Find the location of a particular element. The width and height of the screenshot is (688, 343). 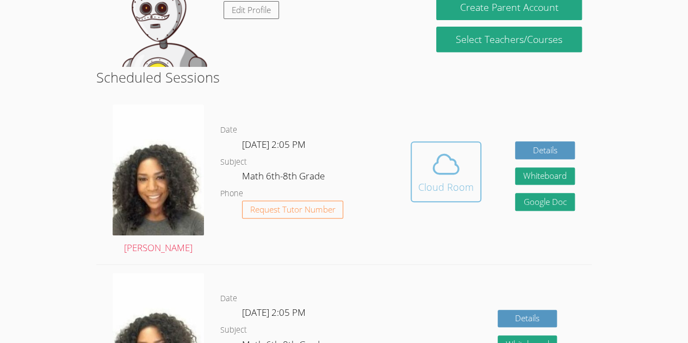

dt: Phone is located at coordinates (232, 194).